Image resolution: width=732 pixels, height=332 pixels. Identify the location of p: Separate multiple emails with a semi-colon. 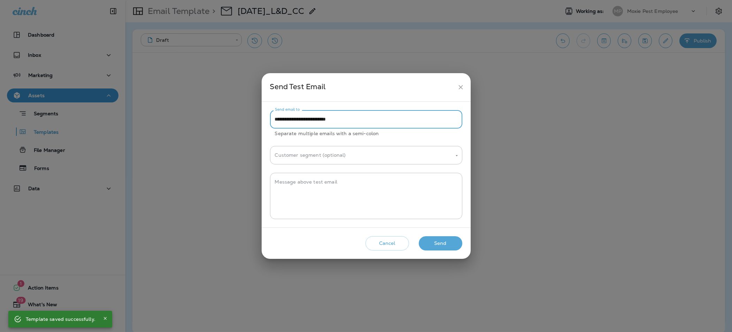
(366, 134).